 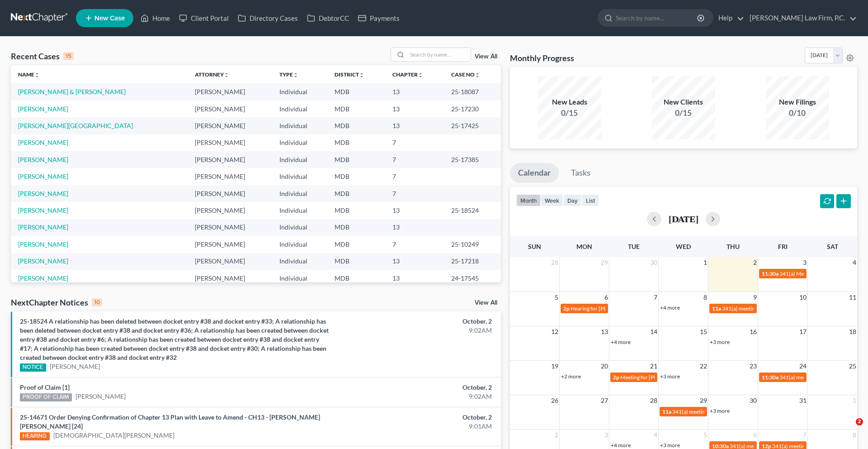 What do you see at coordinates (854, 262) in the screenshot?
I see `span: 4` at bounding box center [854, 262].